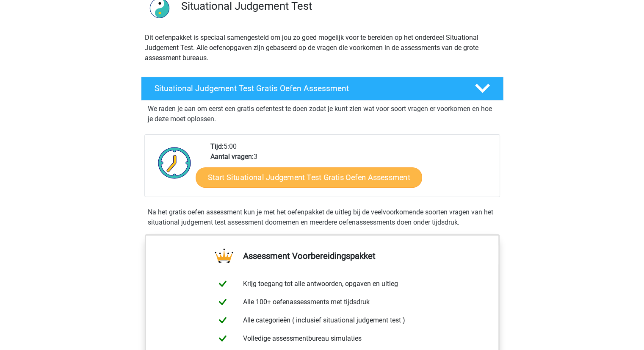 This screenshot has width=644, height=350. What do you see at coordinates (309, 177) in the screenshot?
I see `a: Start Situational Judgement Test Gratis Oefen Assessment` at bounding box center [309, 177].